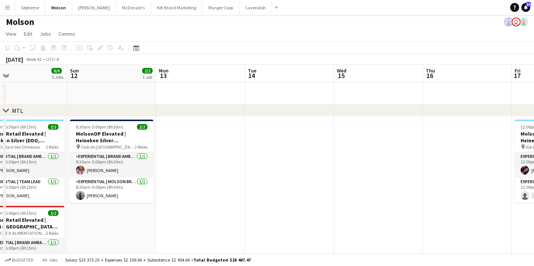 The image size is (534, 266). I want to click on span: Fri, so click(517, 71).